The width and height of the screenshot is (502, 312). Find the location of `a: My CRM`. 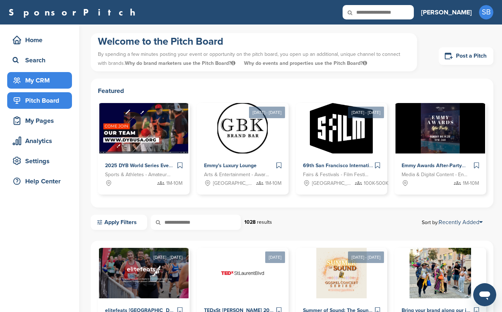

a: My CRM is located at coordinates (40, 80).